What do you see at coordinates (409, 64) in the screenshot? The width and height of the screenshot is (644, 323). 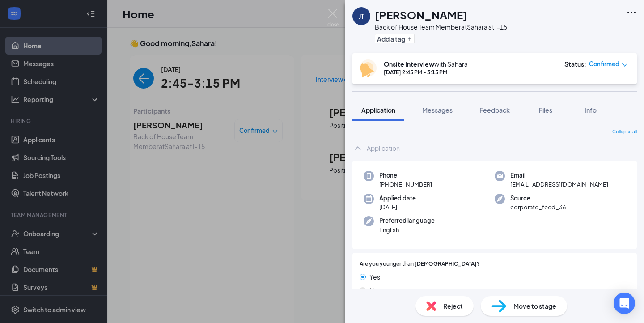 I see `b: Onsite Interview` at bounding box center [409, 64].